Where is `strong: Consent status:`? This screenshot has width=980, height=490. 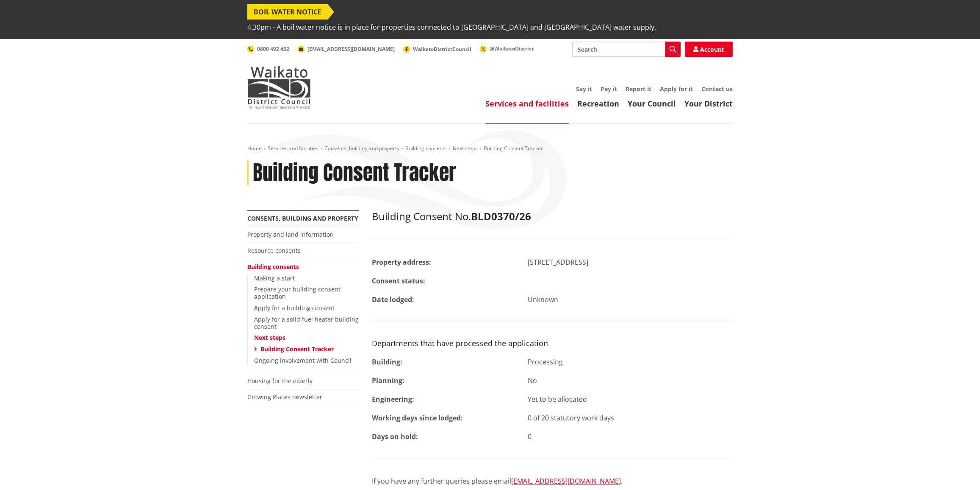
strong: Consent status: is located at coordinates (399, 281).